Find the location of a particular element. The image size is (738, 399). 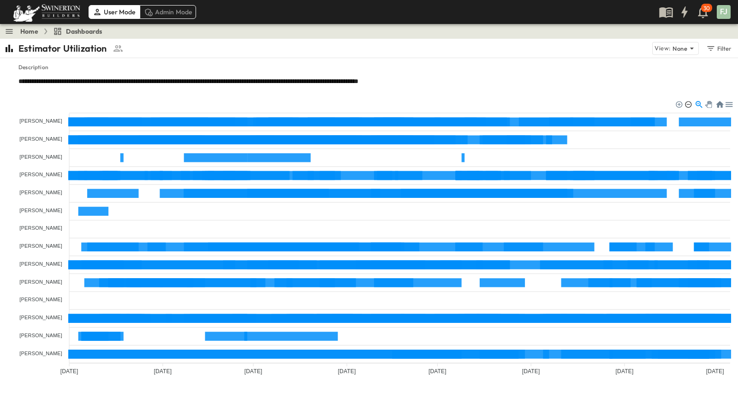

div: User Mode is located at coordinates (114, 12).